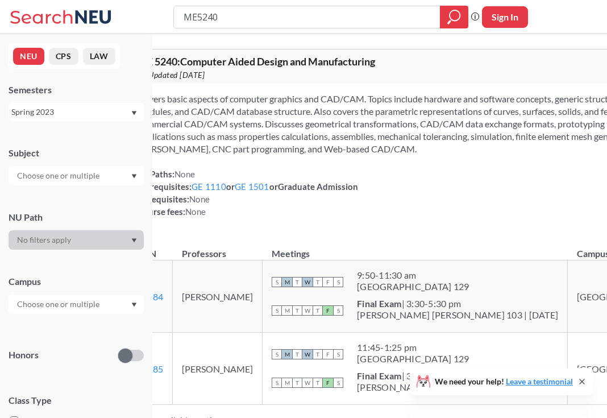 Image resolution: width=607 pixels, height=418 pixels. I want to click on th: Professors, so click(218, 248).